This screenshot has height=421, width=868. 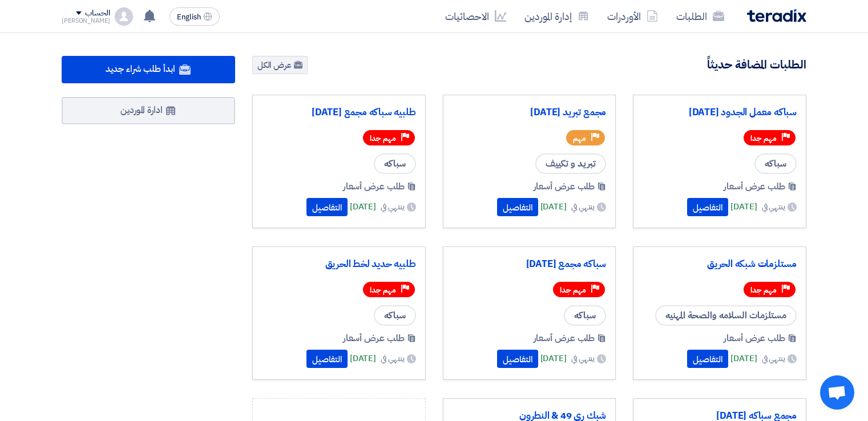 What do you see at coordinates (726, 316) in the screenshot?
I see `span: مستلزمات السلامه والصحة المهنيه` at bounding box center [726, 316].